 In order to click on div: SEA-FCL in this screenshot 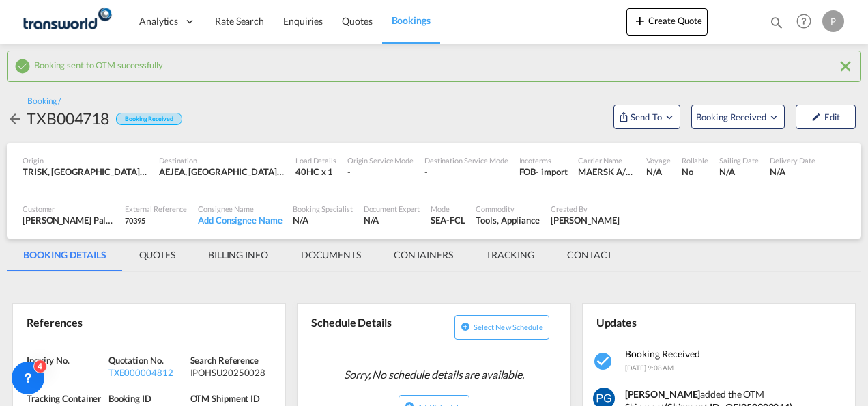, I will do `click(447, 220)`.